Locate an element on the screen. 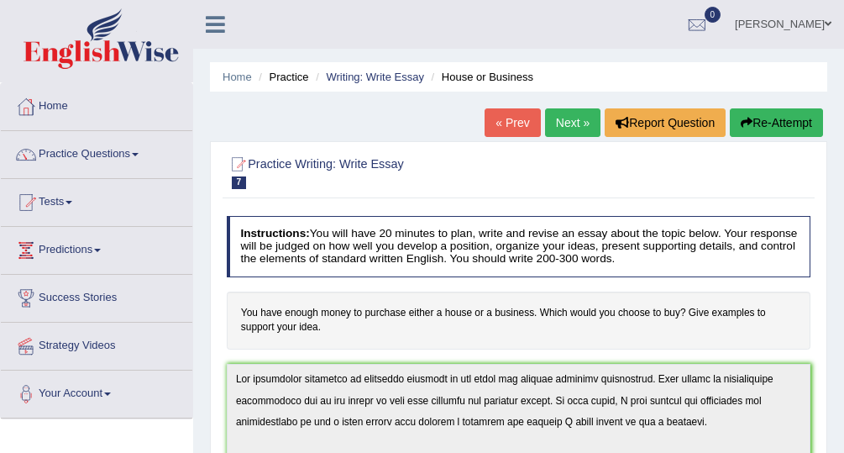  a: Writing: Write Essay is located at coordinates (375, 76).